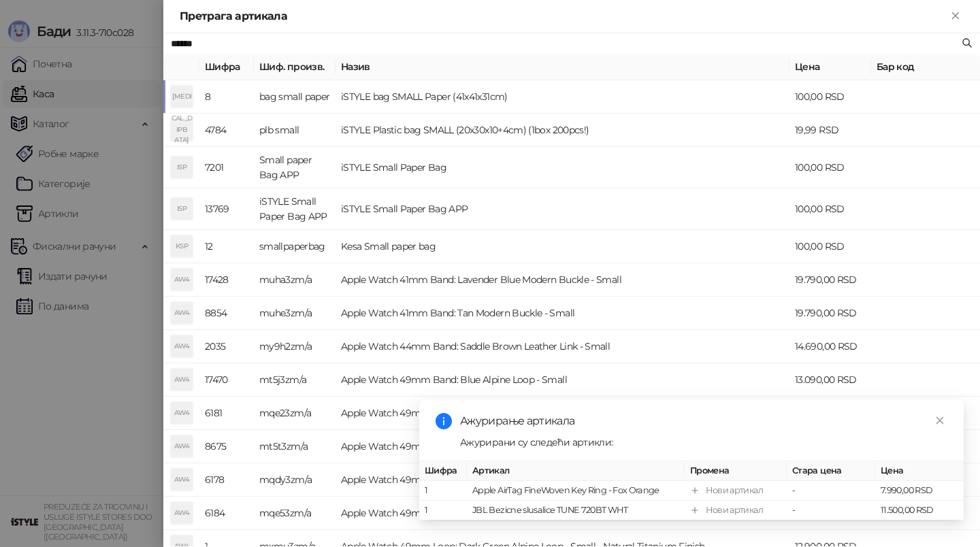 The height and width of the screenshot is (547, 980). What do you see at coordinates (226, 130) in the screenshot?
I see `td: 4784` at bounding box center [226, 130].